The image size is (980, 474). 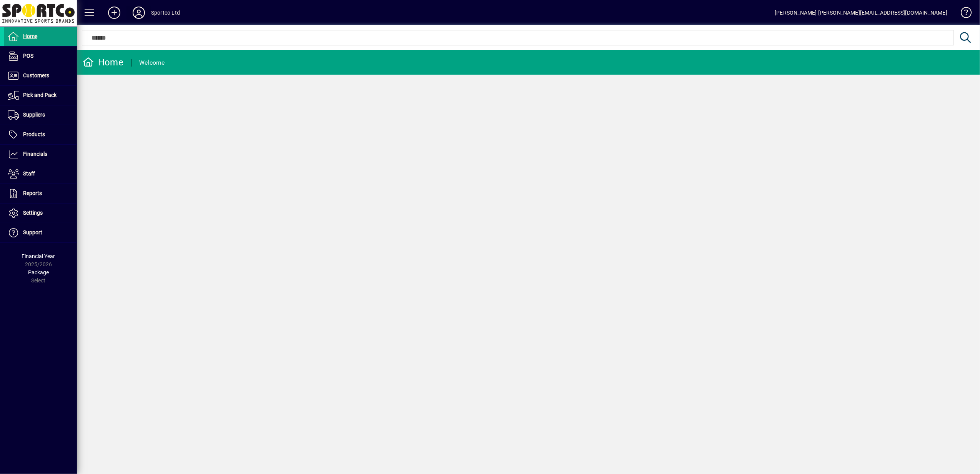 What do you see at coordinates (32, 193) in the screenshot?
I see `span: Reports` at bounding box center [32, 193].